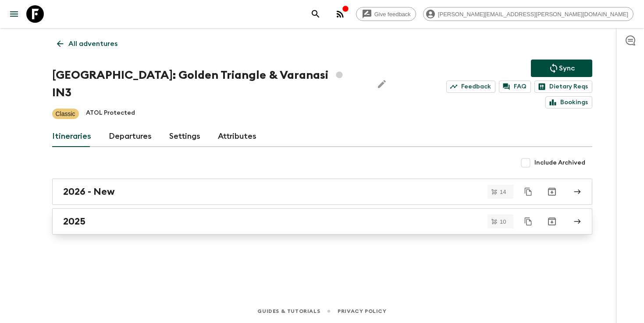  I want to click on span: 14, so click(503, 192).